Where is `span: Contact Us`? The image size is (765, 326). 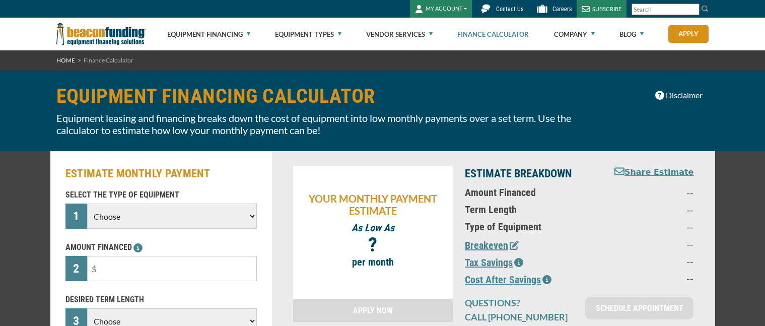 span: Contact Us is located at coordinates (509, 9).